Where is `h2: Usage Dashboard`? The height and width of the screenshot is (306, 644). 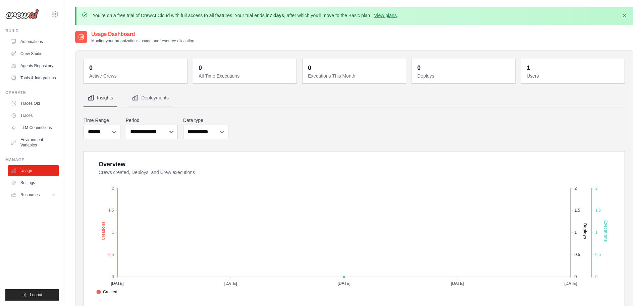
h2: Usage Dashboard is located at coordinates (143, 34).